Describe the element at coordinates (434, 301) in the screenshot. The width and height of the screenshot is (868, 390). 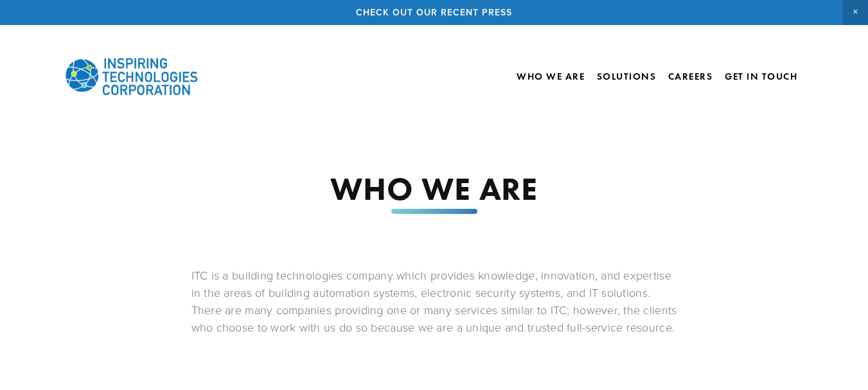
I see `p: ITC is a building technologies company which provides knowledge, innovation, and expertise in the...` at that location.